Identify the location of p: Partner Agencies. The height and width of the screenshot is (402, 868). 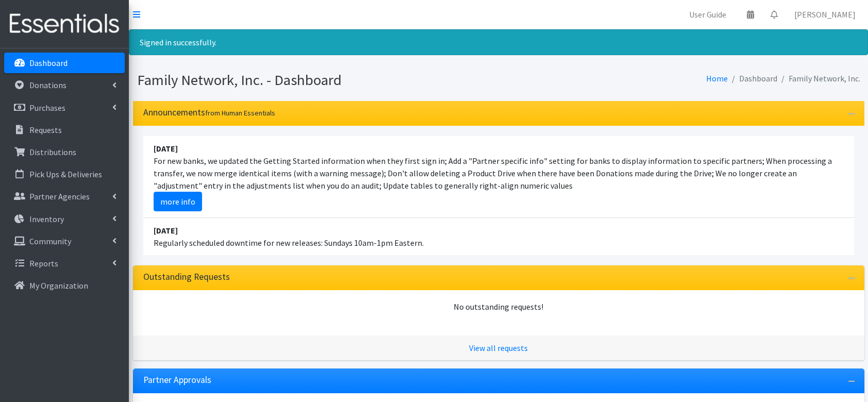
(59, 197).